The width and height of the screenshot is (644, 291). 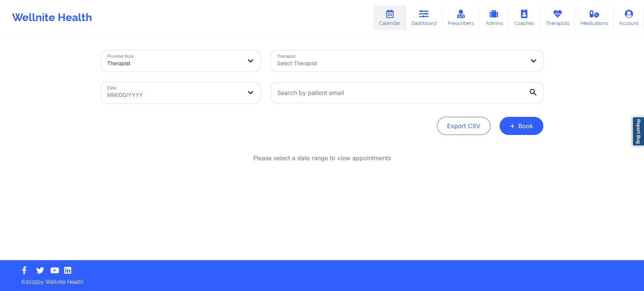 What do you see at coordinates (638, 131) in the screenshot?
I see `a: Report Bug` at bounding box center [638, 131].